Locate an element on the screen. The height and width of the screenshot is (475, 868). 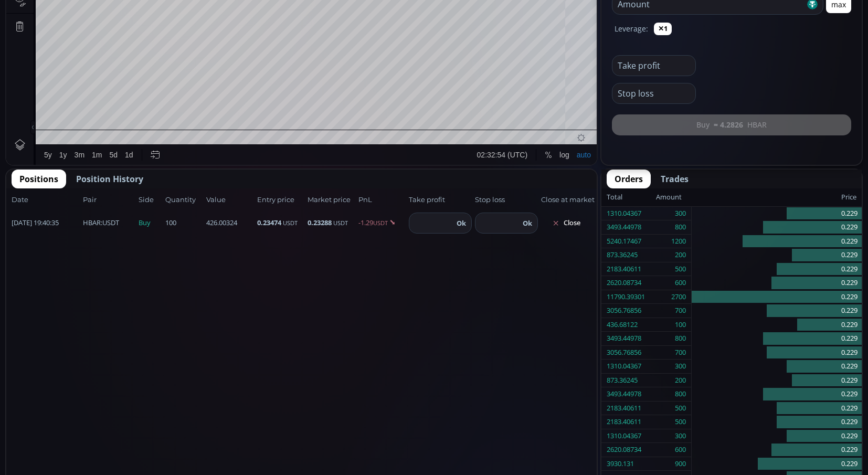
div: 5240.17467 is located at coordinates (624, 242).